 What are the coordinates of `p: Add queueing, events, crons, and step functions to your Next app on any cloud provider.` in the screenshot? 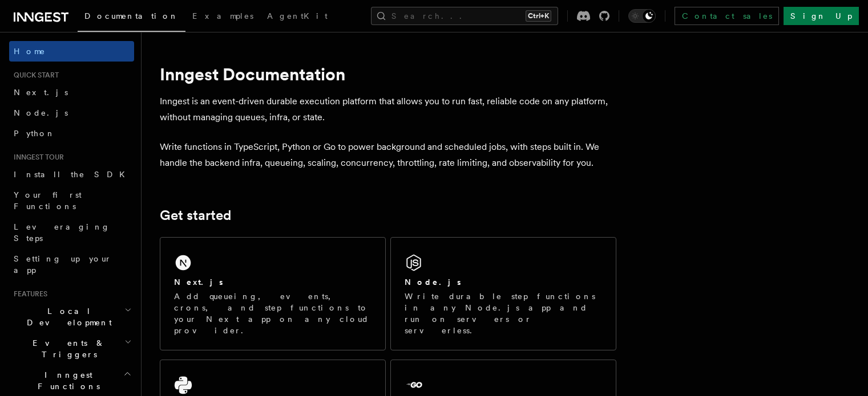 It's located at (273, 314).